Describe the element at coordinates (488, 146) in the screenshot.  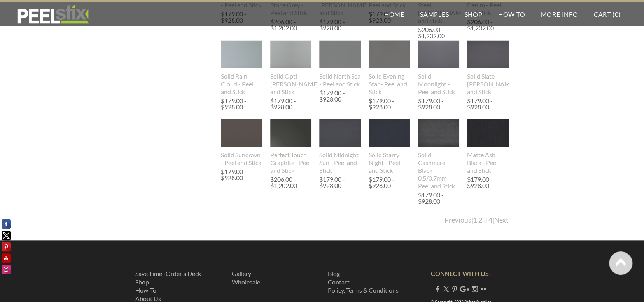
I see `a: Matte Ash Black - Peel and Stick` at that location.